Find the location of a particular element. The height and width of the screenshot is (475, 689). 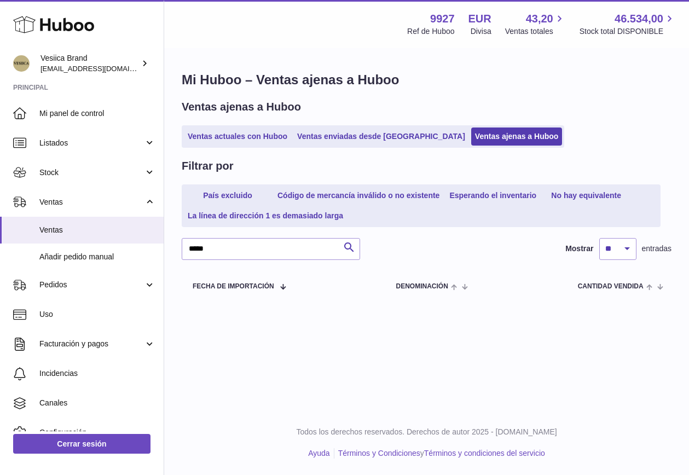

span: Ventas totales is located at coordinates (535, 31).